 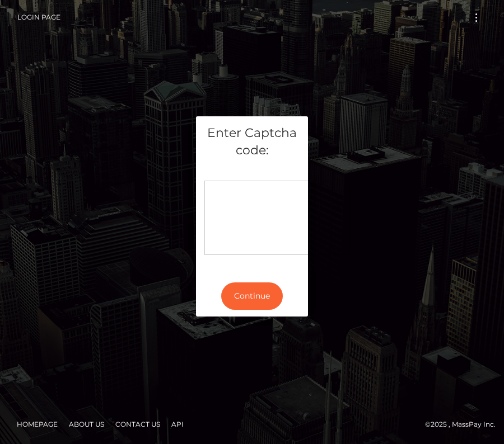 I want to click on a: Login Page, so click(x=39, y=18).